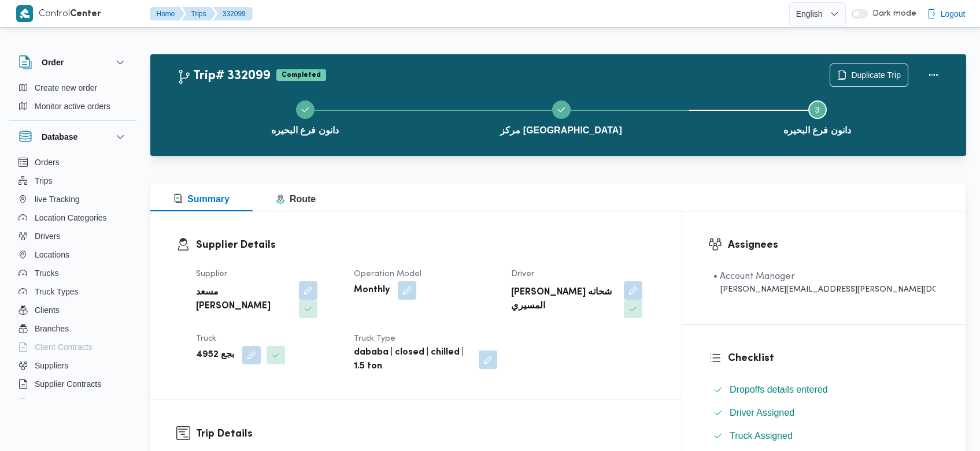 The height and width of the screenshot is (451, 980). I want to click on button: Suppliers, so click(73, 366).